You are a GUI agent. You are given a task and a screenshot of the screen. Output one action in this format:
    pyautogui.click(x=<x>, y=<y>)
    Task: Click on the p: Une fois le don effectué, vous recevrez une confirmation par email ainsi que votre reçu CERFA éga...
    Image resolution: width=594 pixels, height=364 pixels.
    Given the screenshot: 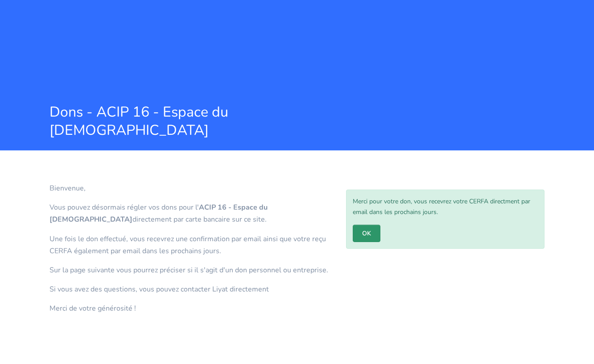 What is the action you would take?
    pyautogui.click(x=191, y=245)
    